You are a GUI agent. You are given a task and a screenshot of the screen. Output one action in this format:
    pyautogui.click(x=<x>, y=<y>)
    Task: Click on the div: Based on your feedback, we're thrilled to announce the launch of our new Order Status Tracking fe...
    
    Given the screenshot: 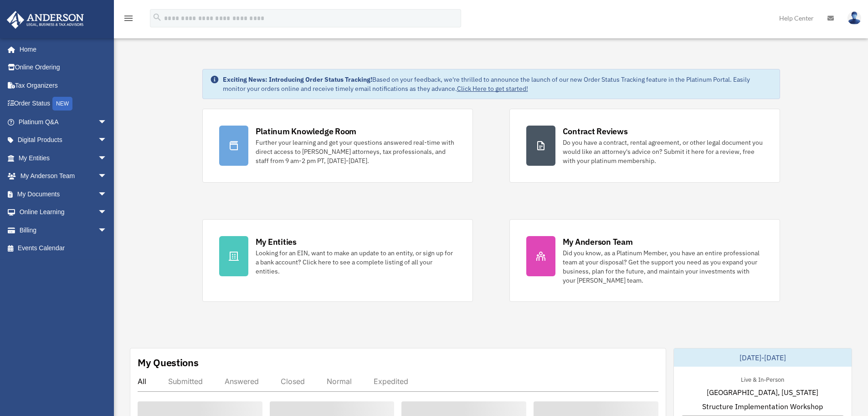 What is the action you would take?
    pyautogui.click(x=498, y=84)
    